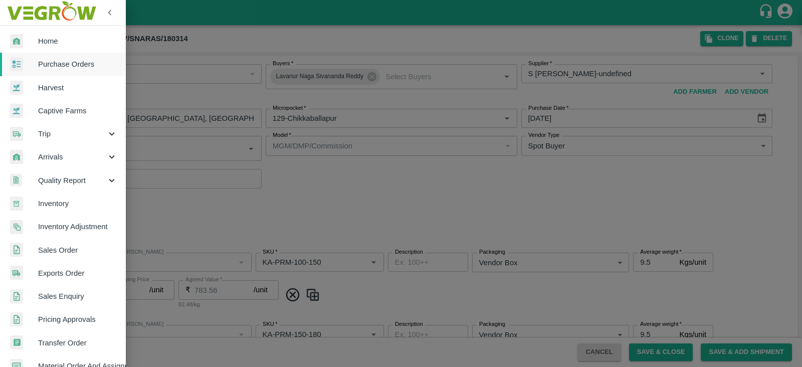 This screenshot has width=802, height=367. I want to click on span: Transfer Order, so click(78, 343).